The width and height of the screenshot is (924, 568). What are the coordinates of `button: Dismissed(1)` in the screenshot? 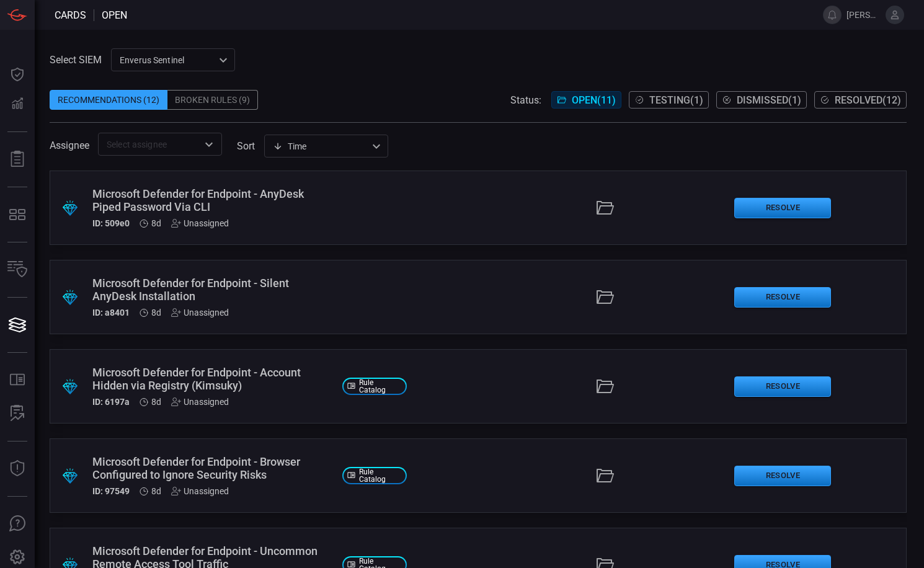 It's located at (762, 100).